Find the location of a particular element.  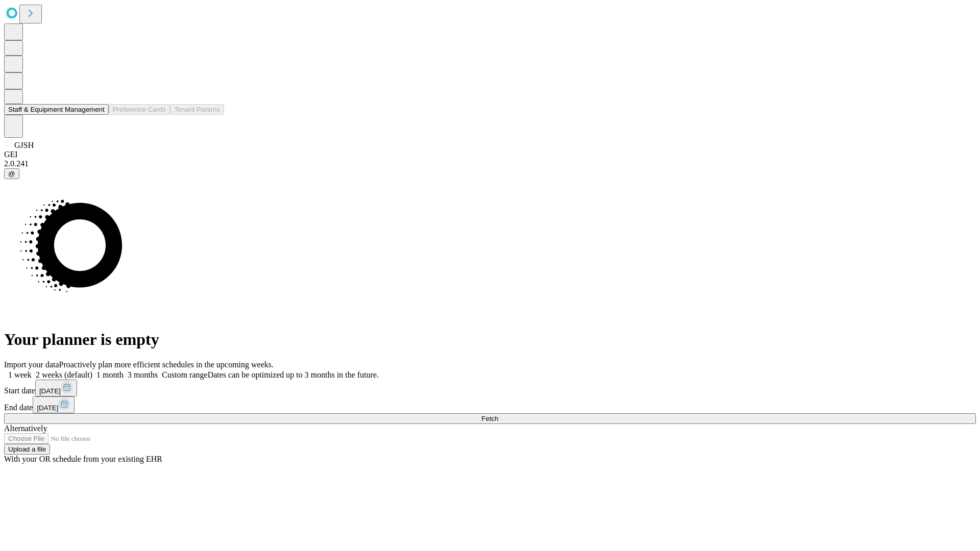

span: 1 month is located at coordinates (110, 375).